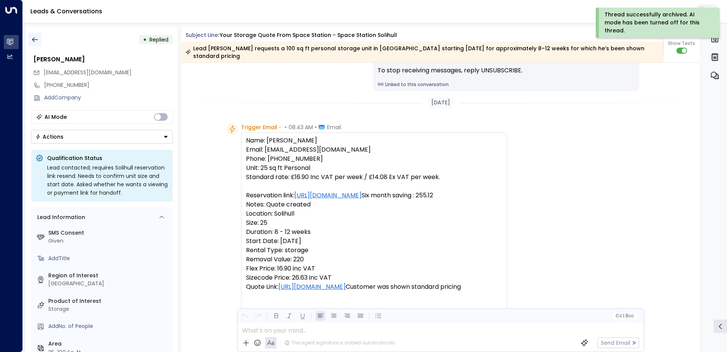 This screenshot has height=352, width=727. What do you see at coordinates (56, 117) in the screenshot?
I see `div: AI Mode` at bounding box center [56, 117].